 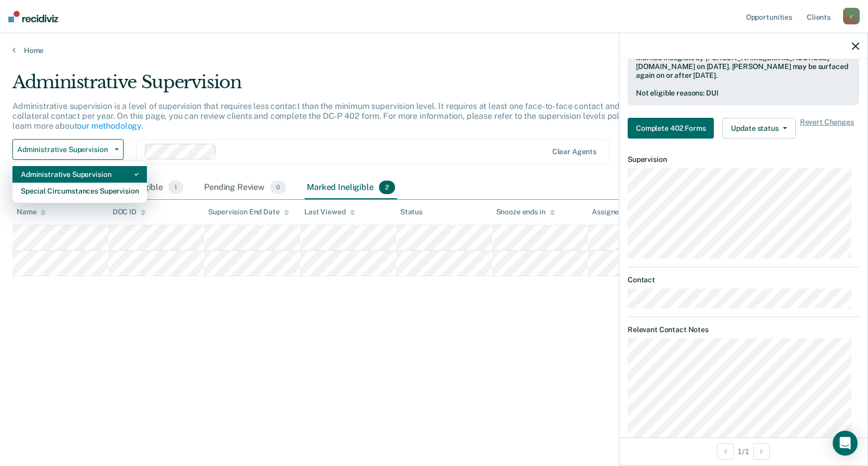 What do you see at coordinates (616, 212) in the screenshot?
I see `div: Assigned to` at bounding box center [616, 212].